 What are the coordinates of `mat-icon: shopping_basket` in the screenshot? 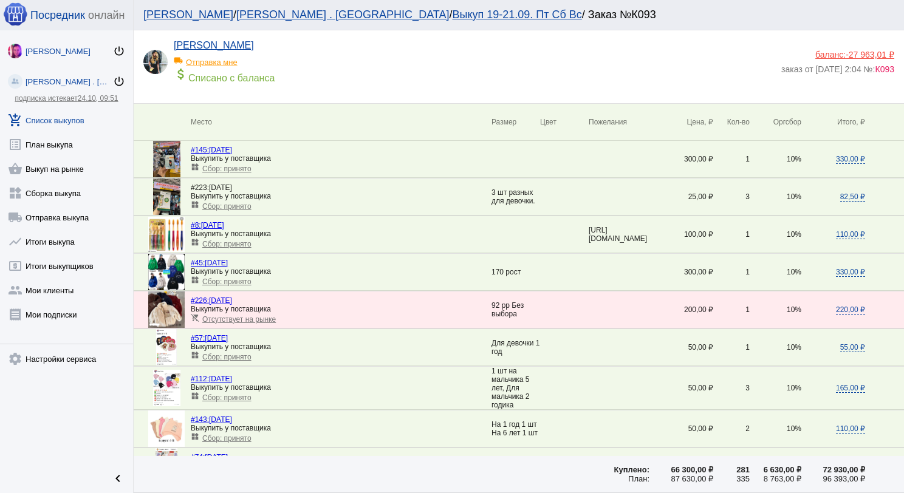 It's located at (15, 169).